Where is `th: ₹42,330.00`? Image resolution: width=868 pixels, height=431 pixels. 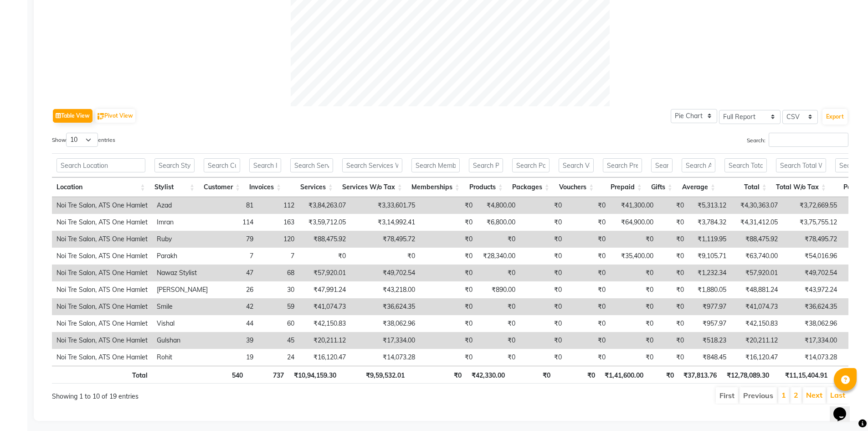 th: ₹42,330.00 is located at coordinates (488, 375).